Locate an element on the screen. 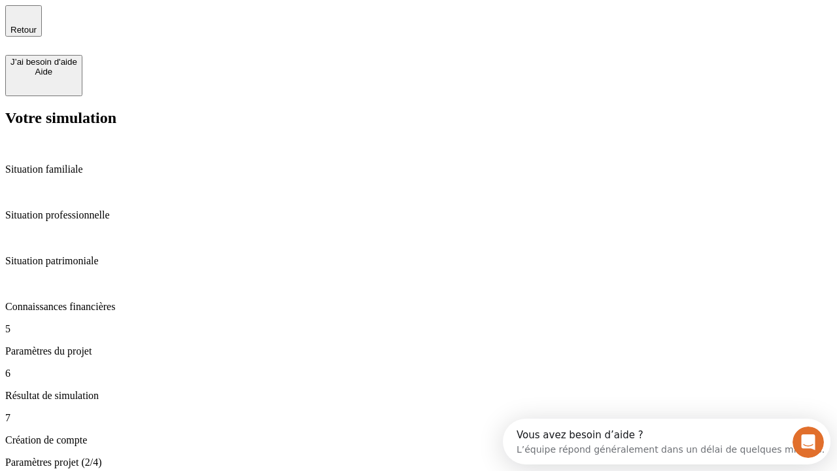  h2: Votre simulation is located at coordinates (419, 118).